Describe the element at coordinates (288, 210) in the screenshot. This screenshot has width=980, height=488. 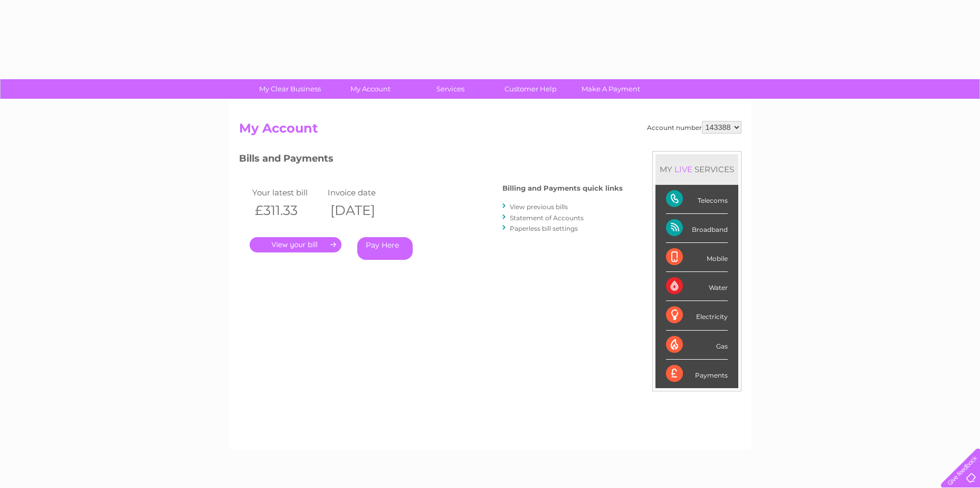
I see `th: £311.33` at that location.